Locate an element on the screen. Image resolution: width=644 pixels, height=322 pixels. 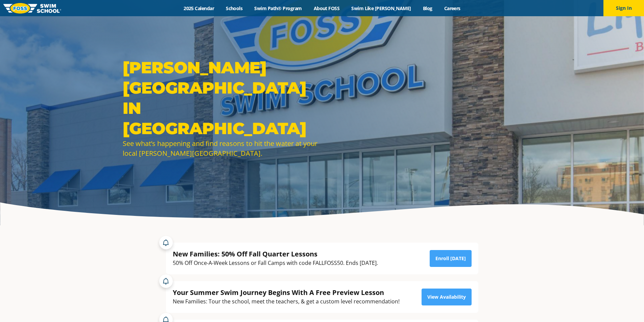
a: View Availability is located at coordinates (447, 297).